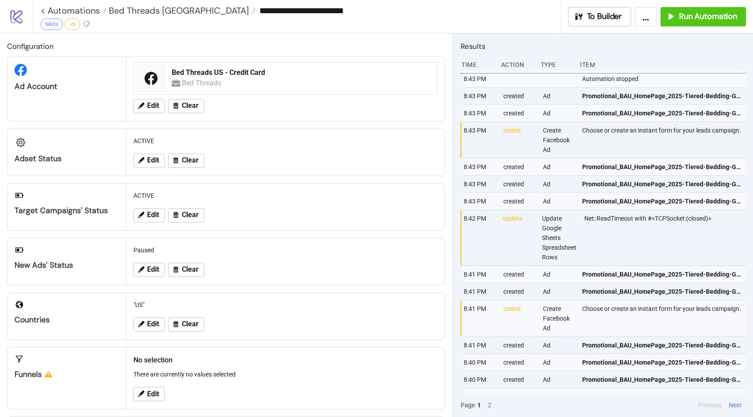 The width and height of the screenshot is (753, 417). What do you see at coordinates (603, 46) in the screenshot?
I see `h2: Results` at bounding box center [603, 46].